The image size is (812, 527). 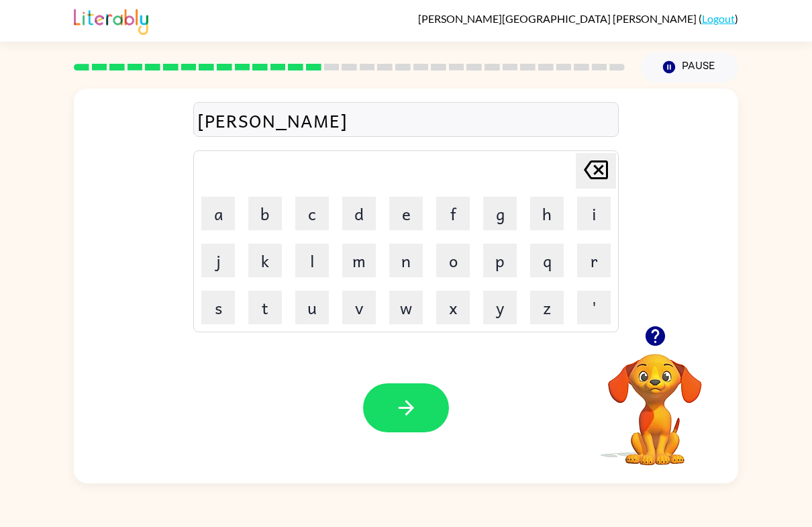 What do you see at coordinates (312, 261) in the screenshot?
I see `button: l` at bounding box center [312, 261].